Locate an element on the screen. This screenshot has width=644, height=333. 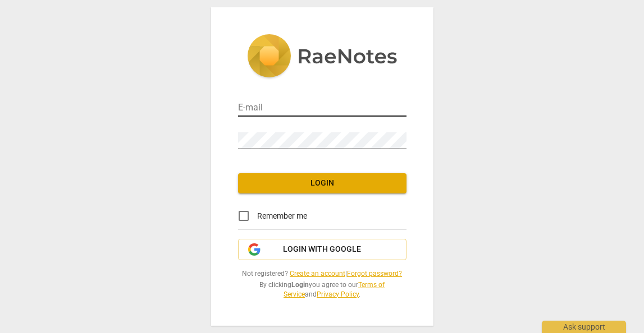
button: Login is located at coordinates (322, 183).